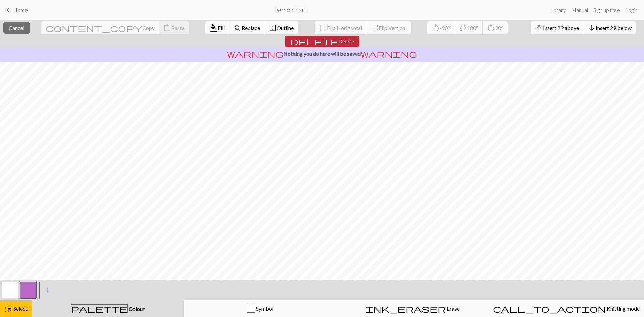 The image size is (644, 317). What do you see at coordinates (94, 28) in the screenshot?
I see `span: content_copy` at bounding box center [94, 28].